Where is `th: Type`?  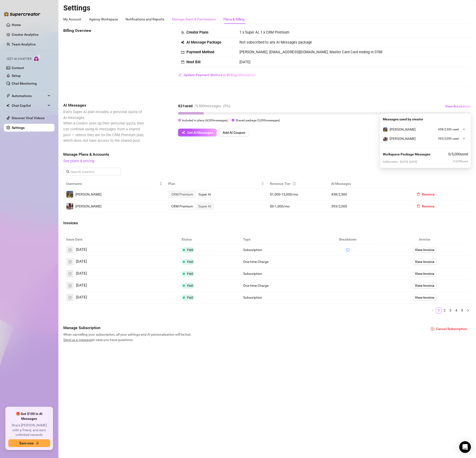
th: Type is located at coordinates (278, 239).